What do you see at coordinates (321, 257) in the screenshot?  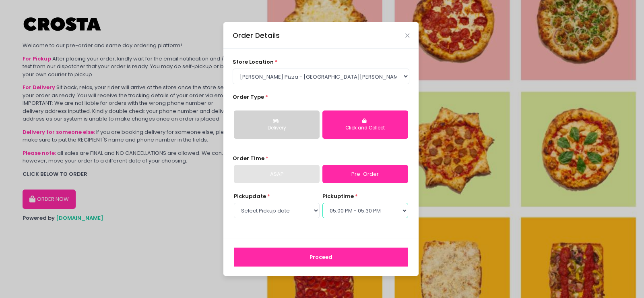 I see `button: Proceed` at bounding box center [321, 257].